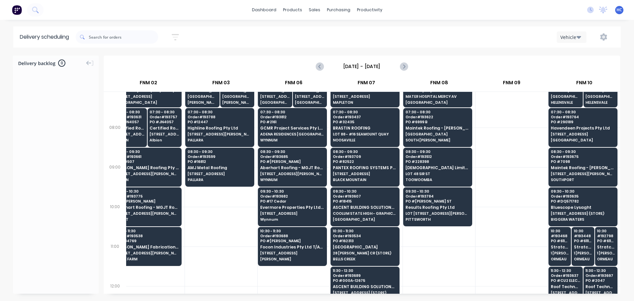 The image size is (634, 301). What do you see at coordinates (437, 207) in the screenshot?
I see `span: Results Roofing Pty Ltd` at bounding box center [437, 207].